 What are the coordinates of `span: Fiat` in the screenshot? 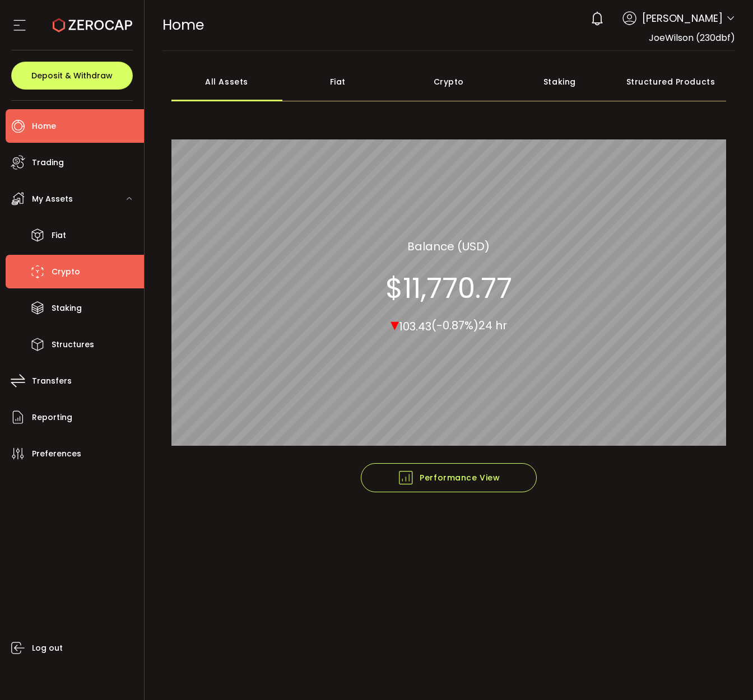 It's located at (59, 236).